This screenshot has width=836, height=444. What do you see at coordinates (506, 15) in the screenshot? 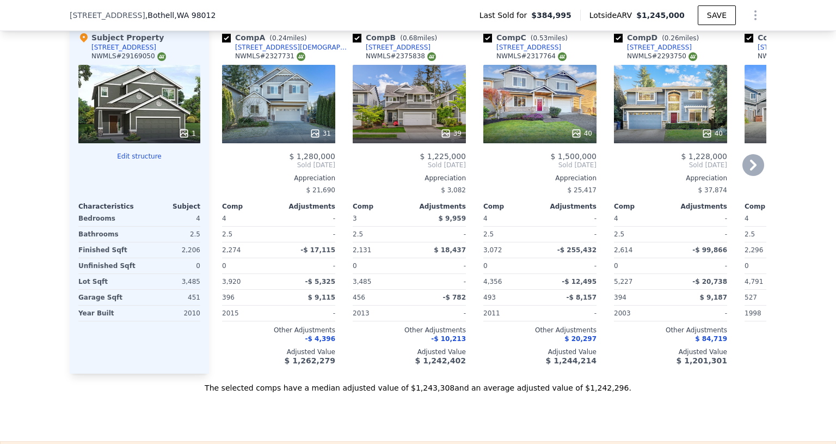
I see `span: Last Sold for` at bounding box center [506, 15].